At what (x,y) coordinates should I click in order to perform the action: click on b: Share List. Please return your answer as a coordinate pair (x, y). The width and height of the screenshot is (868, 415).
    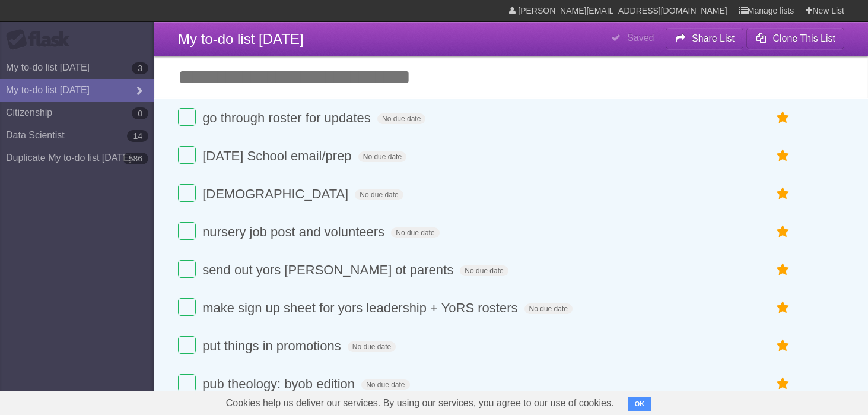
    Looking at the image, I should click on (714, 38).